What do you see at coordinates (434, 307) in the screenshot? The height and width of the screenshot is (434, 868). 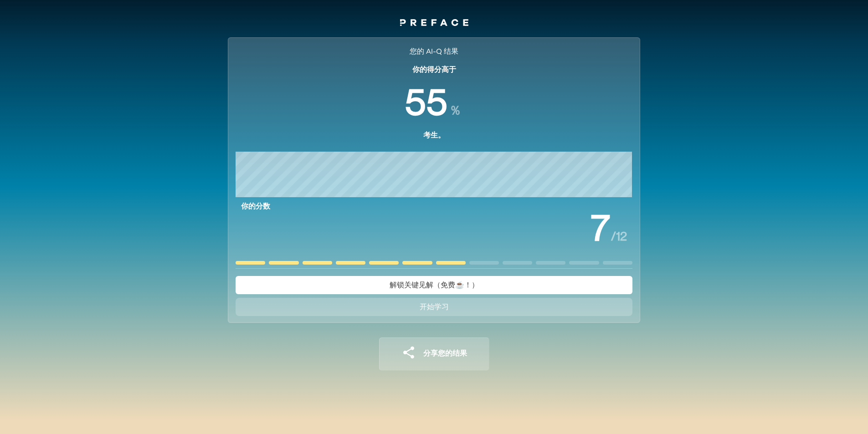 I see `font: 开始学习` at bounding box center [434, 307].